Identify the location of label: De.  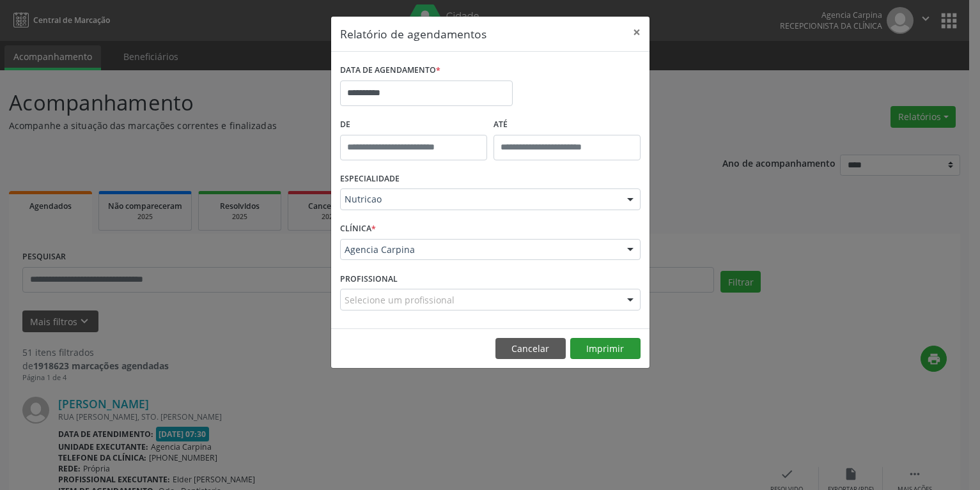
(413, 124).